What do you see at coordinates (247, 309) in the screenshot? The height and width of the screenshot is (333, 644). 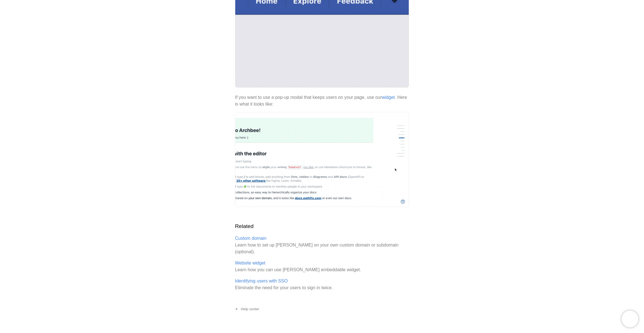 I see `a: Help center` at bounding box center [247, 309].